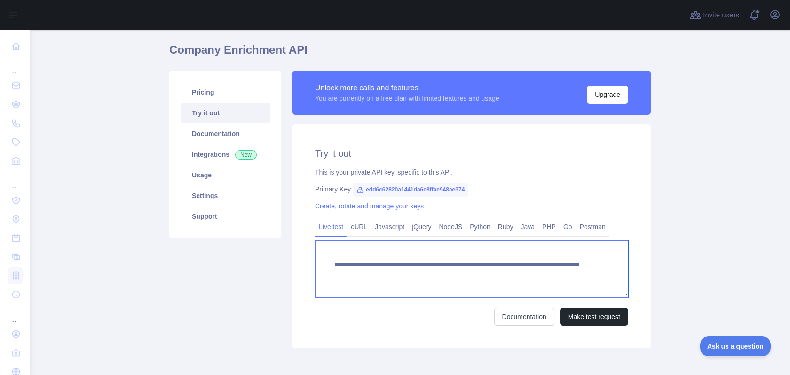 The width and height of the screenshot is (790, 375). I want to click on a: NodeJS, so click(450, 227).